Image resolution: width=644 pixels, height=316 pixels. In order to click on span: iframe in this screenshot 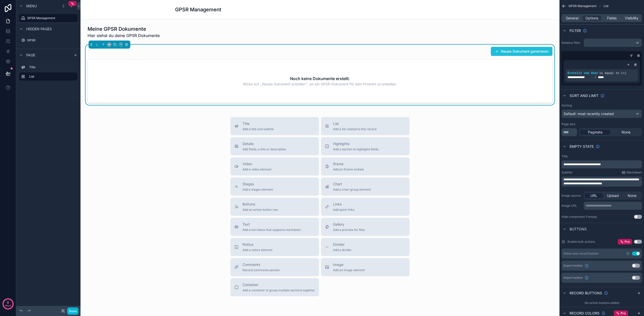, I will do `click(348, 164)`.